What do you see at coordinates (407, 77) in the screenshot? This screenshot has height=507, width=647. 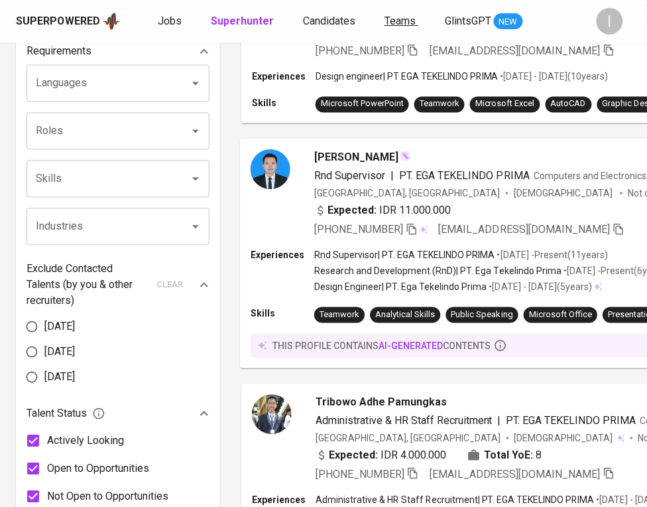 I see `p: Design engineer | PT EGA TEKELINDO PRIMA` at bounding box center [407, 77].